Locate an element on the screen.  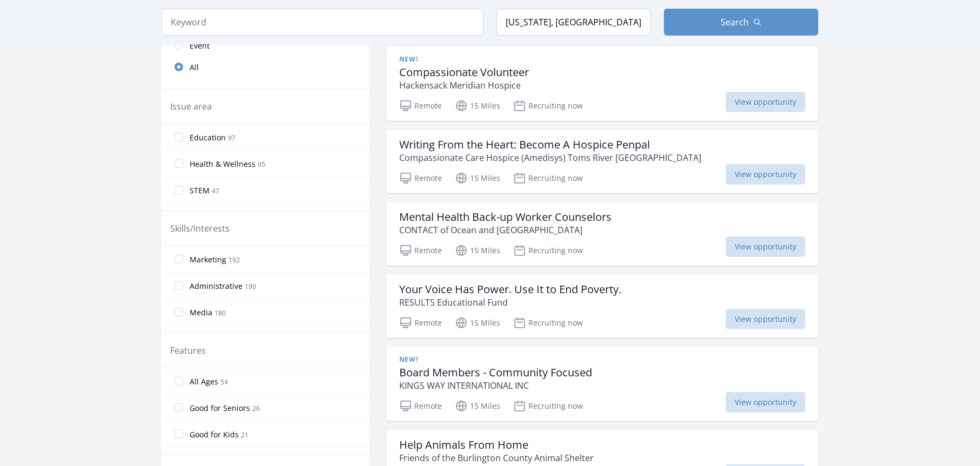
a: New! Compassionate Volunteer Hackensack Meridian Hospice Remote 15 Miles Recruiting now View oppo... is located at coordinates (603, 84).